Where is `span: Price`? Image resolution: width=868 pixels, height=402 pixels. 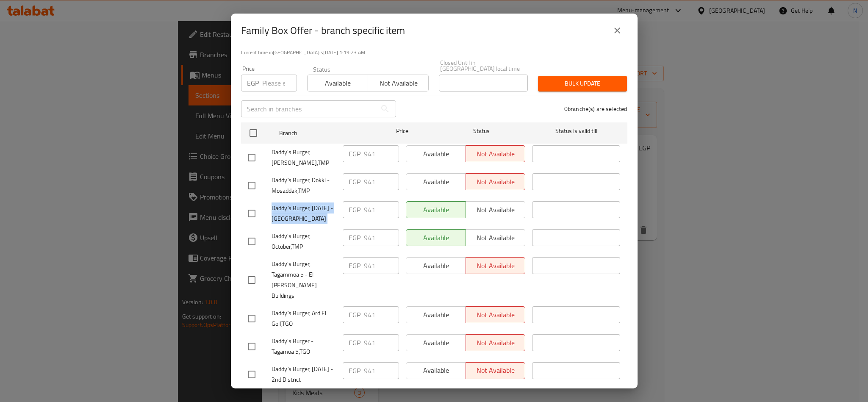
span: Price is located at coordinates (402, 131).